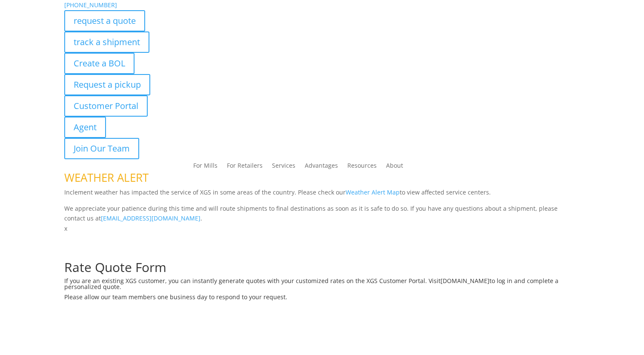  What do you see at coordinates (394, 167) in the screenshot?
I see `a: About` at bounding box center [394, 167].